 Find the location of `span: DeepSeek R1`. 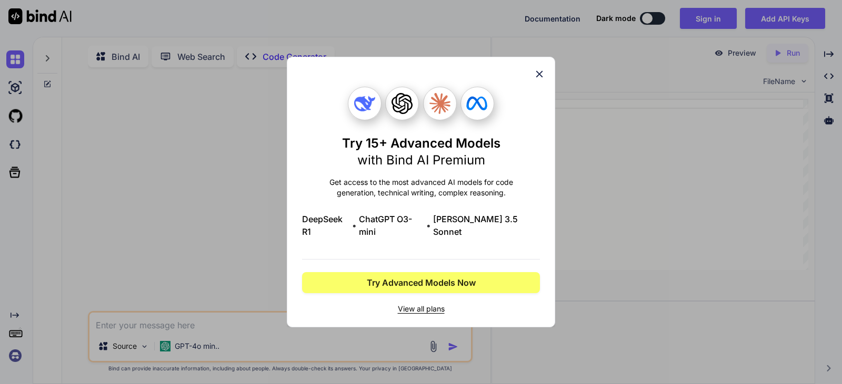

span: DeepSeek R1 is located at coordinates (326, 226).